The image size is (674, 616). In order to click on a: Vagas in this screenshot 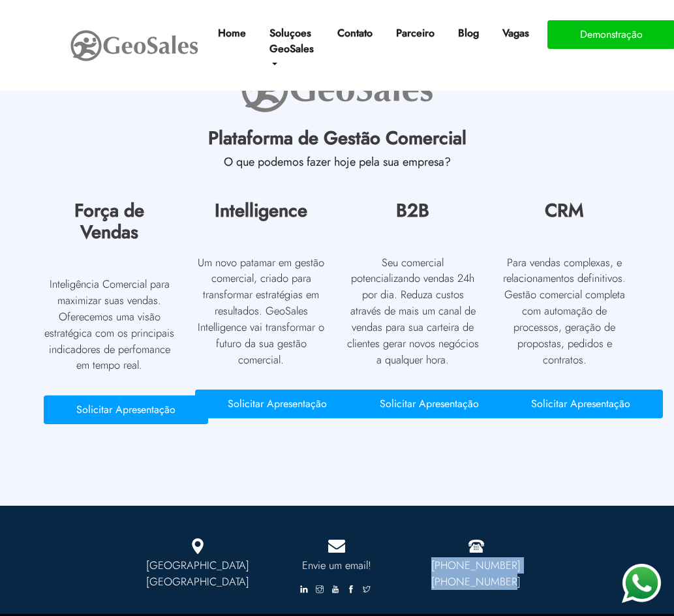, I will do `click(516, 33)`.